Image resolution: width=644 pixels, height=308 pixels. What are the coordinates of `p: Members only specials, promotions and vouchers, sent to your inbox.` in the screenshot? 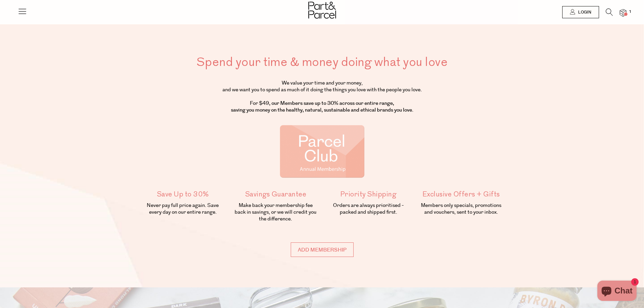 It's located at (461, 209).